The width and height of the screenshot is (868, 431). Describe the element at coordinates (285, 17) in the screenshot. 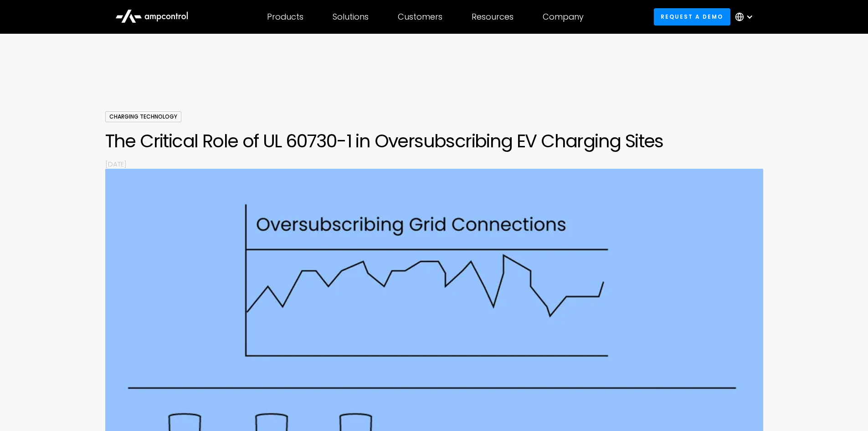

I see `div: Products` at that location.